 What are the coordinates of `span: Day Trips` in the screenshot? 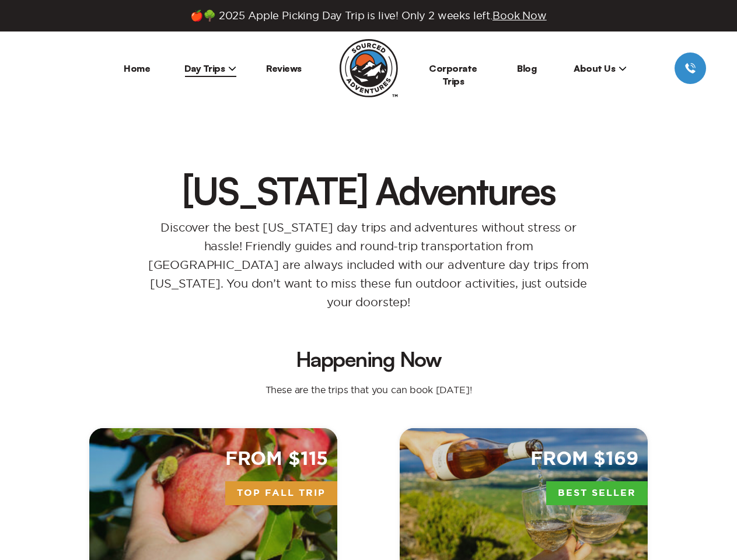 It's located at (211, 69).